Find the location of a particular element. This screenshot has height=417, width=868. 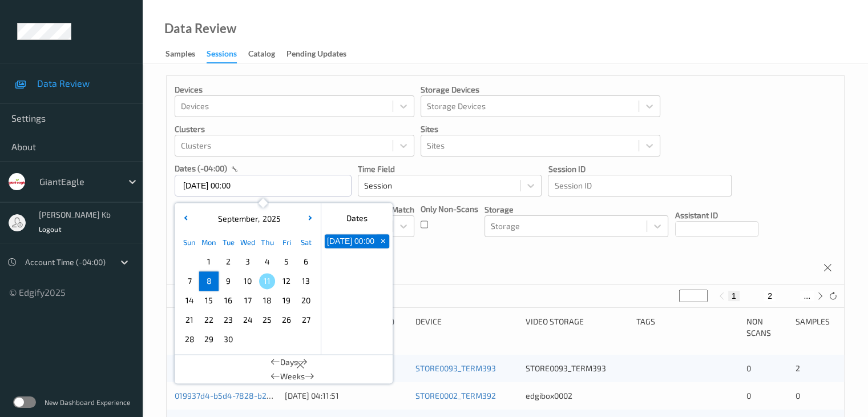

button: 2 is located at coordinates (770, 296).